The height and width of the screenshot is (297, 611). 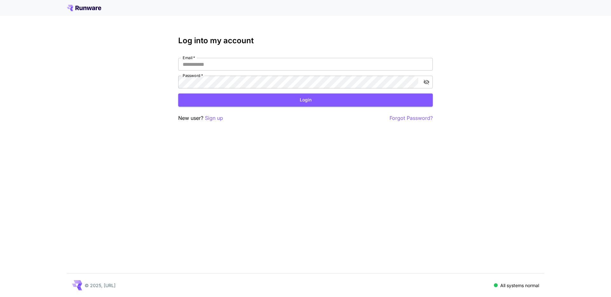 I want to click on label: Email, so click(x=189, y=58).